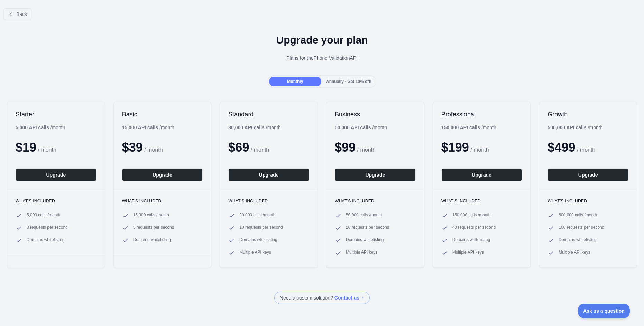 This screenshot has height=332, width=644. What do you see at coordinates (376, 114) in the screenshot?
I see `h2: Business` at bounding box center [376, 114].